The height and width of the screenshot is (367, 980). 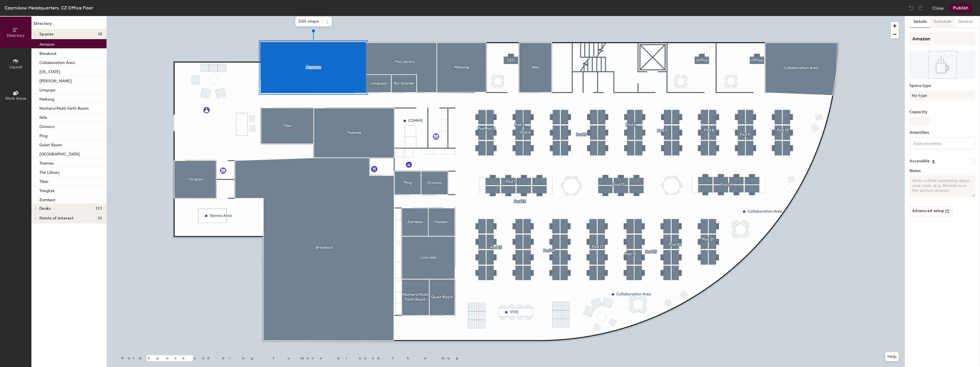 I want to click on button: Devices, so click(x=965, y=21).